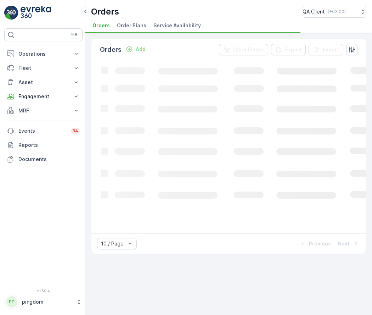  Describe the element at coordinates (249, 50) in the screenshot. I see `p: Clear Filters` at that location.